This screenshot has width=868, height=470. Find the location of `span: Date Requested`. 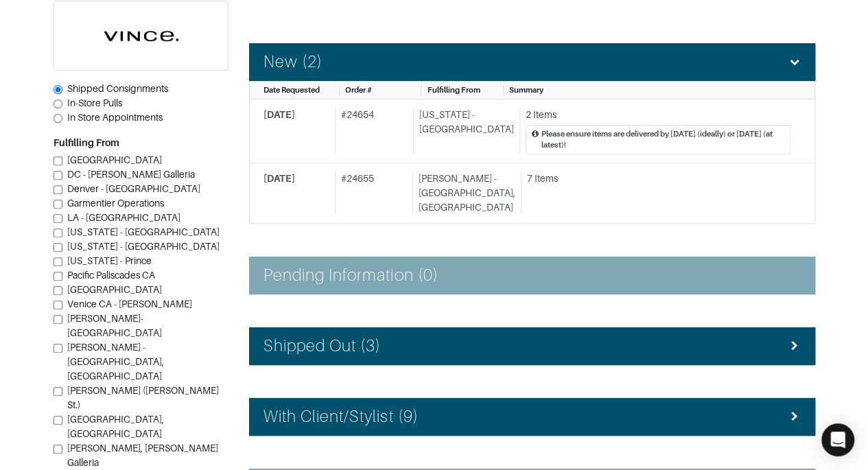

span: Date Requested is located at coordinates (292, 90).